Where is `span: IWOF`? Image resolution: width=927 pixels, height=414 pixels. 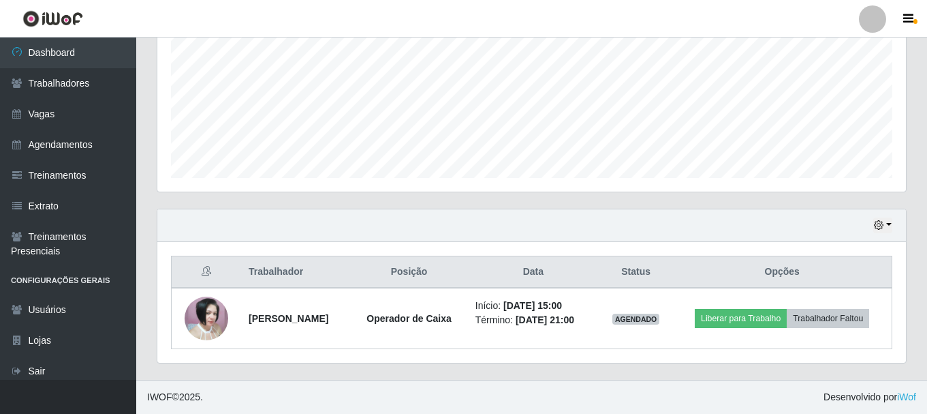 span: IWOF is located at coordinates (159, 397).